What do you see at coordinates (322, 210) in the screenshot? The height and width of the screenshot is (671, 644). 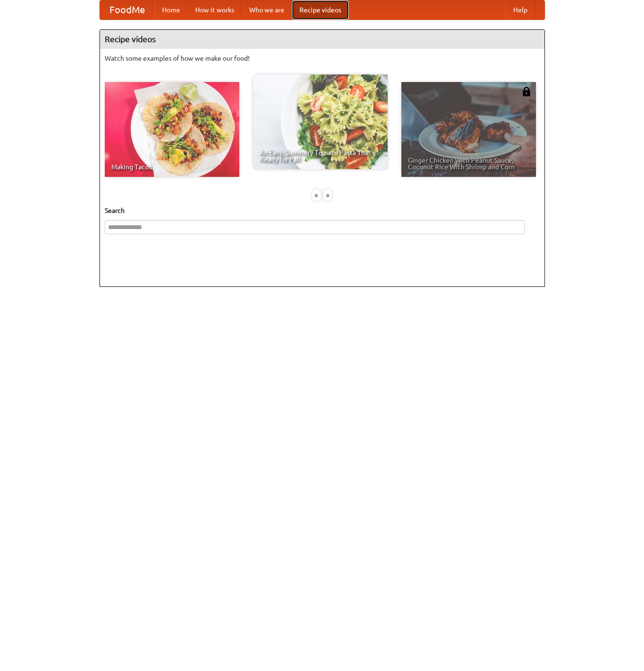 I see `h5: Search` at bounding box center [322, 210].